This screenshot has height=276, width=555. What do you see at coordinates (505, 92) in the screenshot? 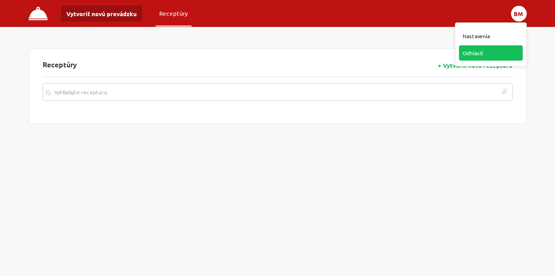
I see `button: Filter receptúr` at bounding box center [505, 92].